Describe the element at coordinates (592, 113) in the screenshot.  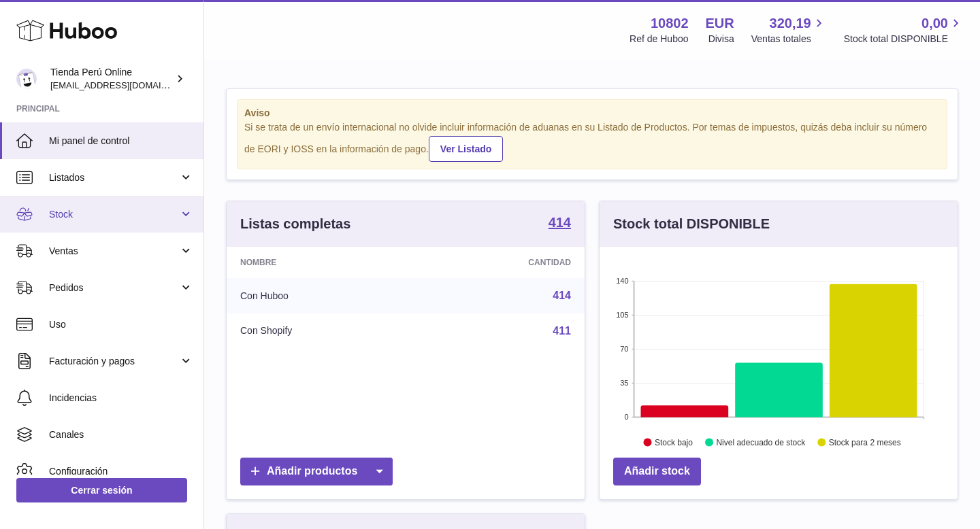
I see `strong: Aviso` at that location.